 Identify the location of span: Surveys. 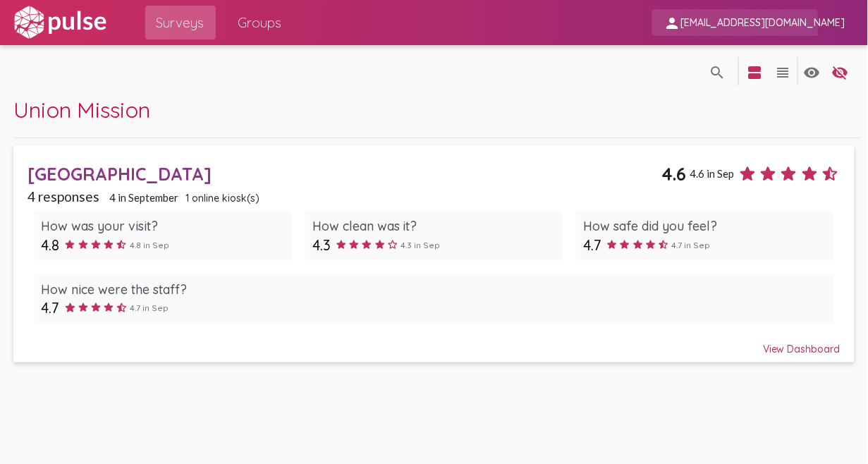
(181, 22).